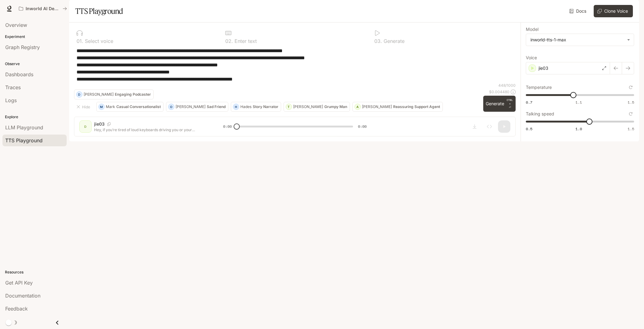 The height and width of the screenshot is (329, 644). I want to click on p: Select voice, so click(98, 41).